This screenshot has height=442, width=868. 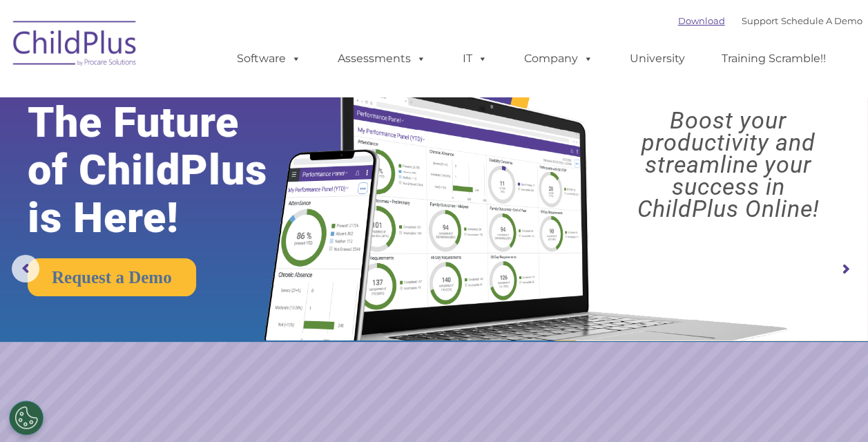 I want to click on a: Company, so click(x=558, y=59).